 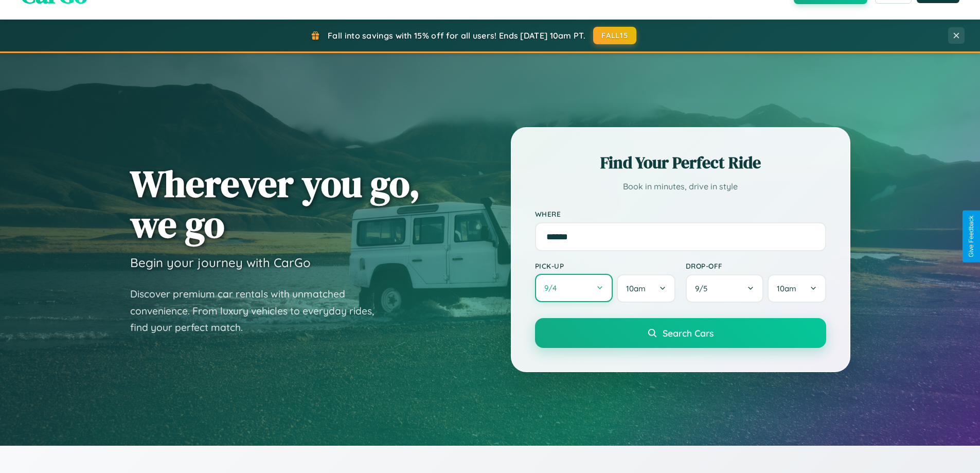 I want to click on p: Book in minutes, drive in style, so click(x=680, y=186).